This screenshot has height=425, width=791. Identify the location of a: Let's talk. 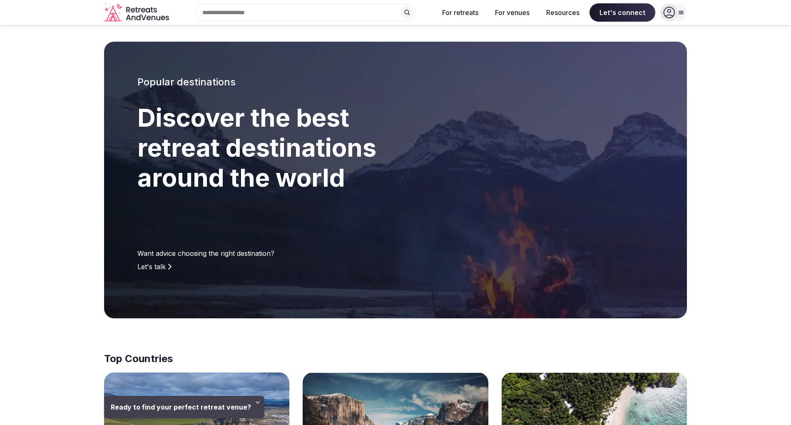
(154, 266).